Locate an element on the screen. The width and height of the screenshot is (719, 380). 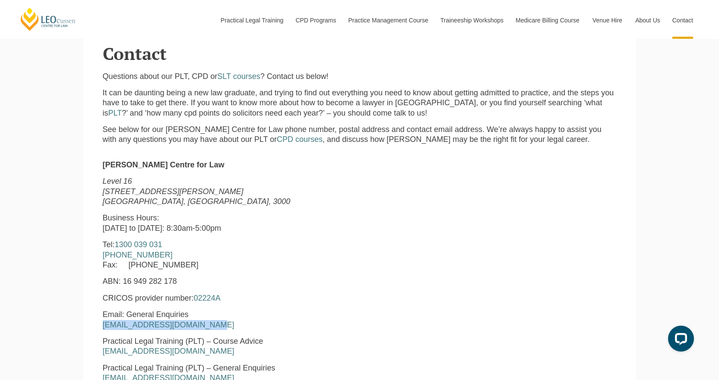
em: Level 16 is located at coordinates (117, 181).